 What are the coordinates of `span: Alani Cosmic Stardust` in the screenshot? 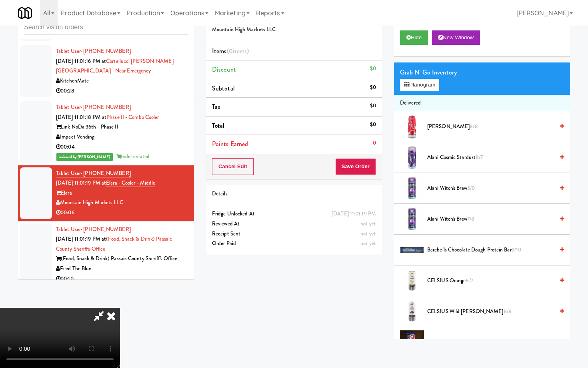 It's located at (491, 157).